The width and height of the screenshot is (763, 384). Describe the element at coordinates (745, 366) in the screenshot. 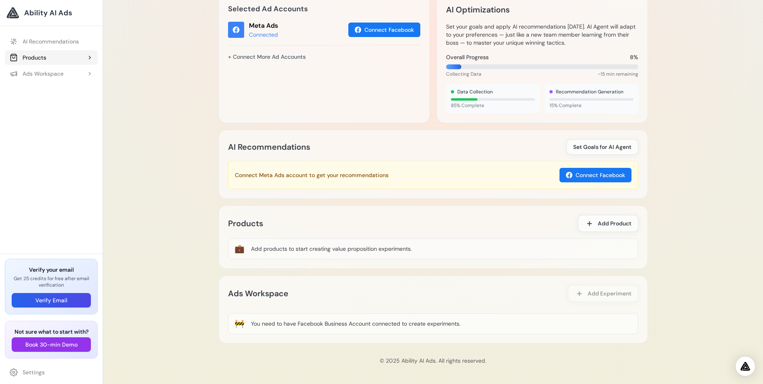

I see `div: Open Intercom Messenger` at that location.